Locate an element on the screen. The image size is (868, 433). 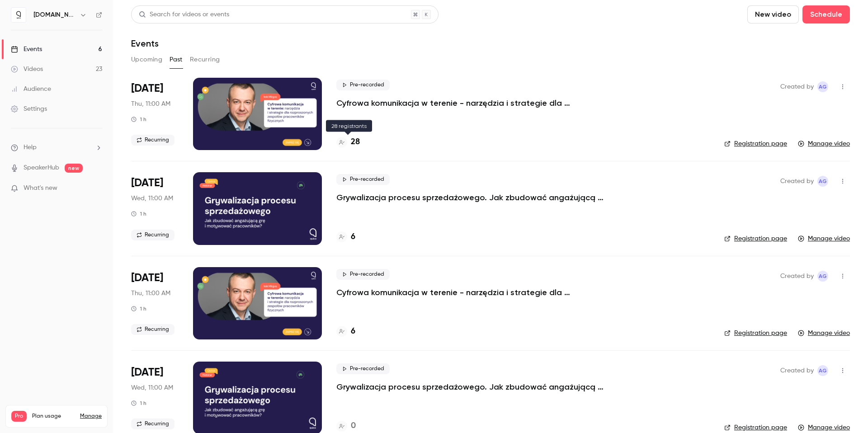
div: Events is located at coordinates (26, 49).